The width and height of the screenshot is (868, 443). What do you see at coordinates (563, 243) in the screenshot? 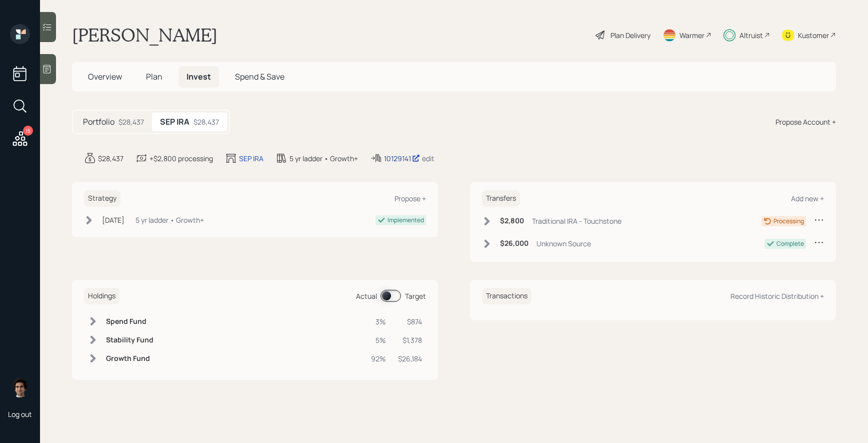
I see `div: Unknown Source` at bounding box center [563, 243].